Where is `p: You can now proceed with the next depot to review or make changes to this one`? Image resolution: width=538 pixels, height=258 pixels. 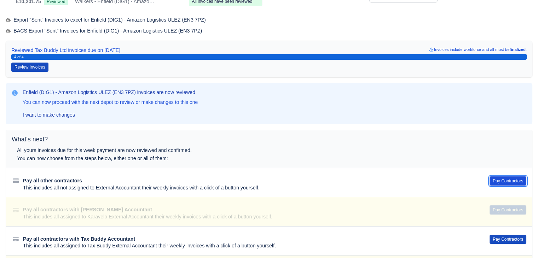
p: You can now proceed with the next depot to review or make changes to this one is located at coordinates (110, 102).